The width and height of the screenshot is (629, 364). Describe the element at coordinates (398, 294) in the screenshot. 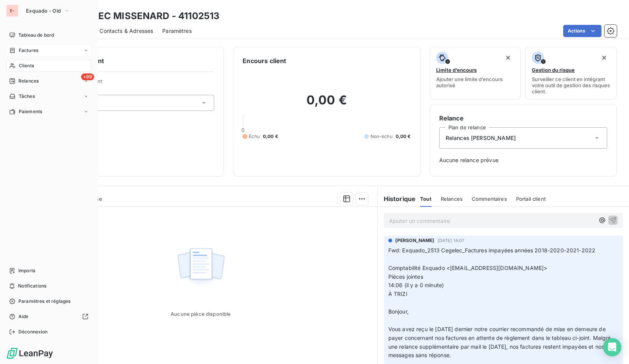

I see `span: À TRIZI` at that location.